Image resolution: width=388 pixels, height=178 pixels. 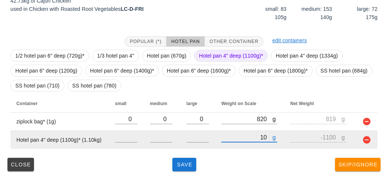 I want to click on span: Close, so click(x=21, y=164).